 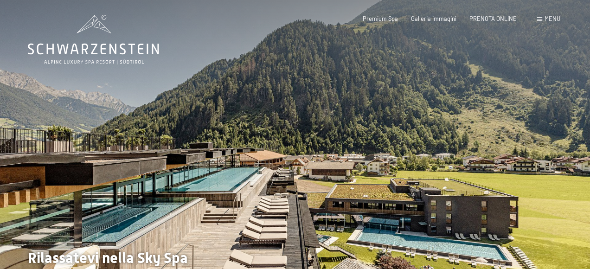 What do you see at coordinates (434, 19) in the screenshot?
I see `span: Galleria immagini` at bounding box center [434, 19].